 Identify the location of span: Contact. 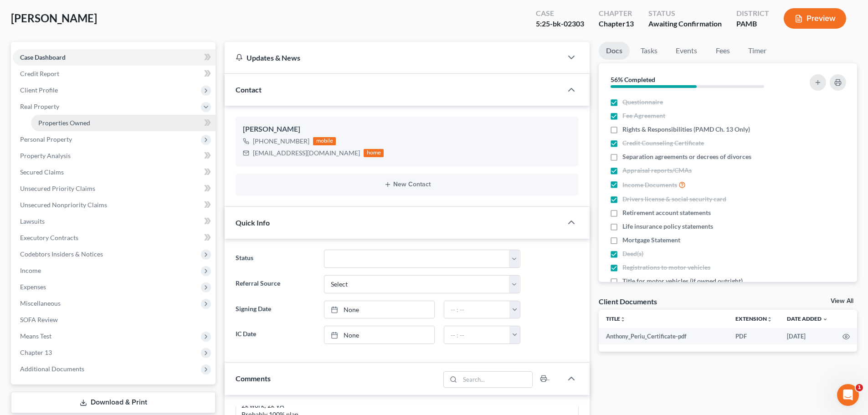
(248, 90).